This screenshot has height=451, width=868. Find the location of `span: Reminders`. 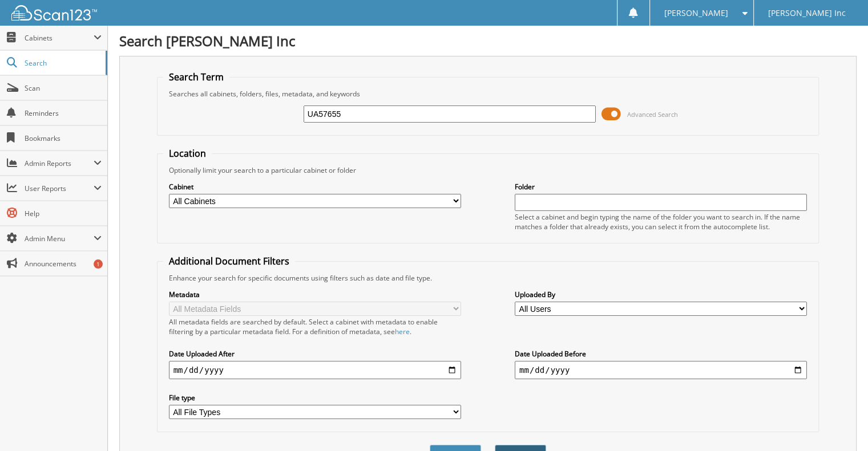

span: Reminders is located at coordinates (63, 113).